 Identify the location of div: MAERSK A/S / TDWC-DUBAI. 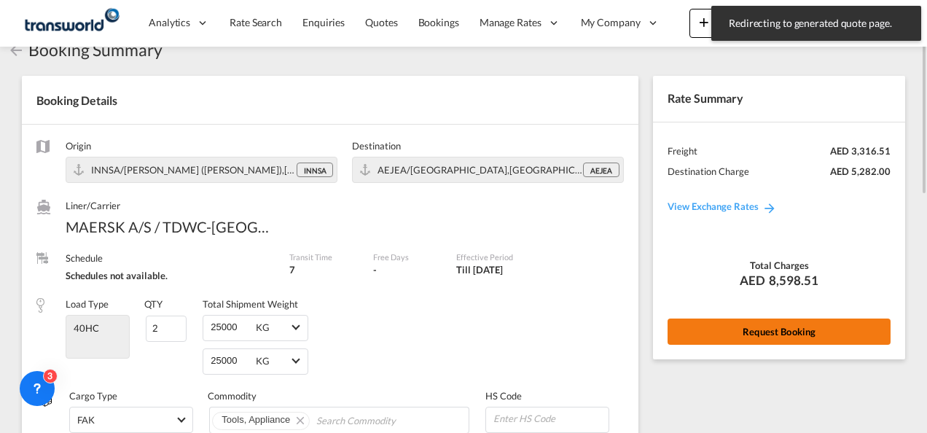
(170, 227).